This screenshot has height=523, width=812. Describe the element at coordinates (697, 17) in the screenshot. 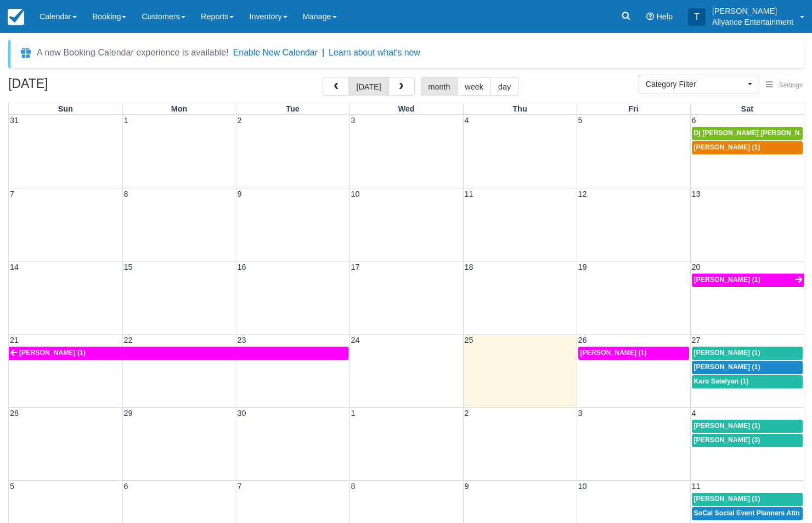

I see `div: T` at that location.